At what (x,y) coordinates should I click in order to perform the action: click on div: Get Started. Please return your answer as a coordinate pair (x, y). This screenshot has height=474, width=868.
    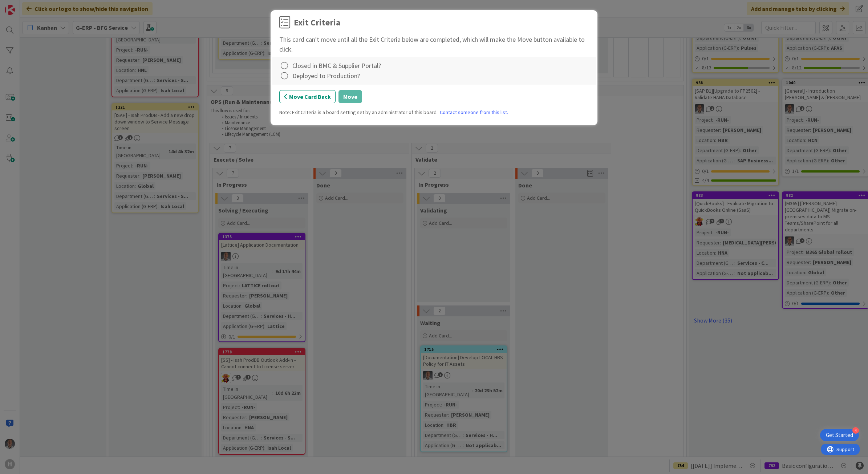
    Looking at the image, I should click on (839, 436).